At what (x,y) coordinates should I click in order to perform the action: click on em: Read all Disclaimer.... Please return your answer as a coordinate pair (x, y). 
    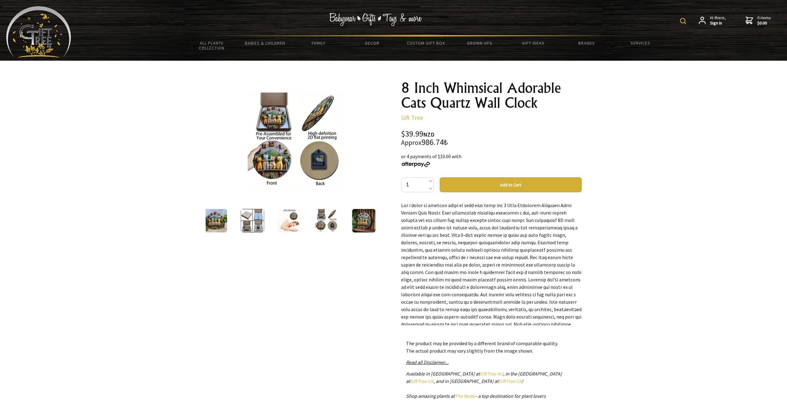
    Looking at the image, I should click on (428, 362).